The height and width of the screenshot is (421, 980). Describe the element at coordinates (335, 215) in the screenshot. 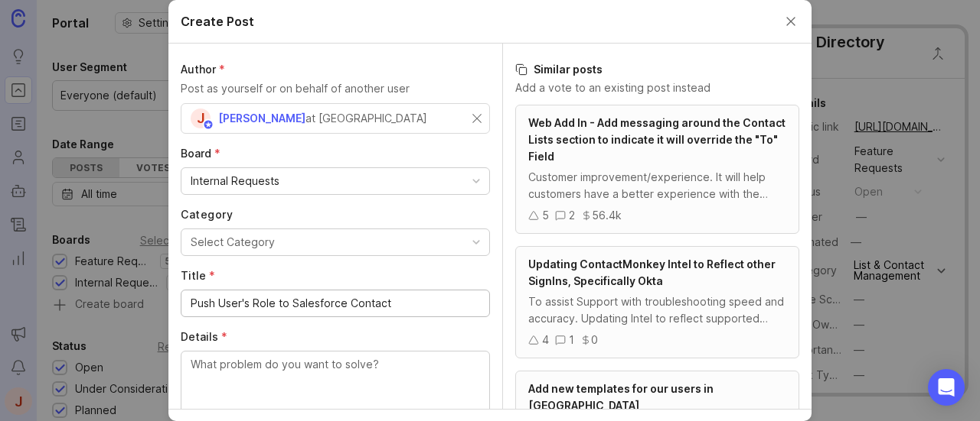

I see `label: Category` at that location.